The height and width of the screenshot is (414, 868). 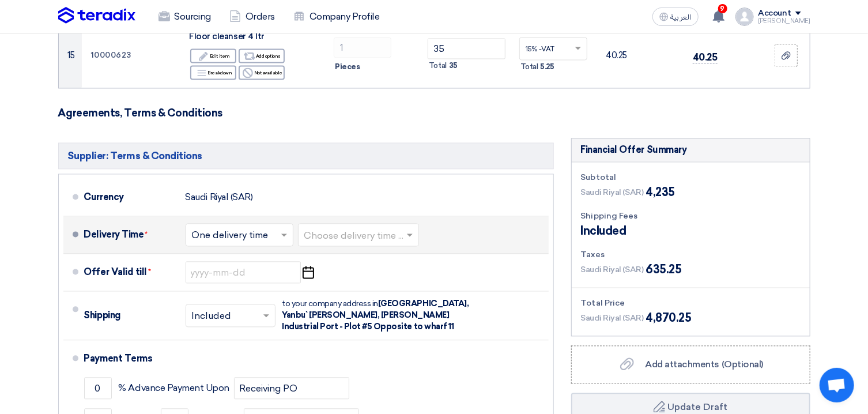 I want to click on td: 15, so click(x=71, y=55).